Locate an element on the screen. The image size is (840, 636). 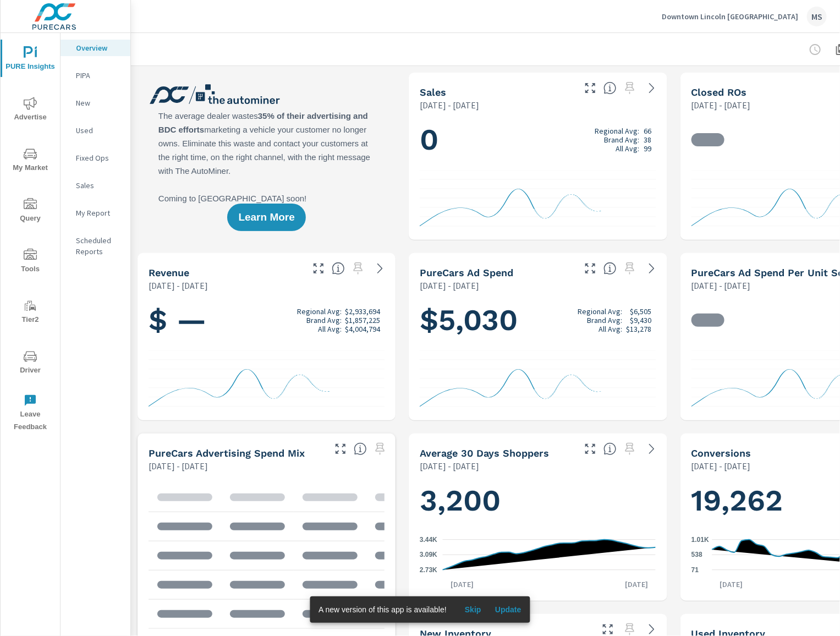
span: Total sales revenue over the selected date range. [Source: This data is sourced from the dealer’s... is located at coordinates (339, 269).